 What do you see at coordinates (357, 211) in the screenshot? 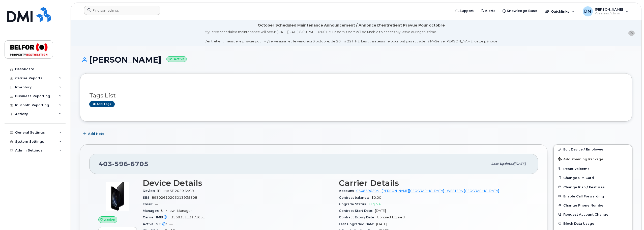
I see `span: Contract Start Date` at bounding box center [357, 211].